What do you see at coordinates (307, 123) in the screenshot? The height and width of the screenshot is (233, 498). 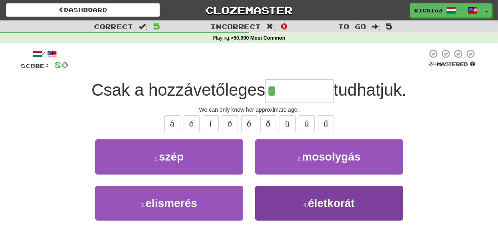 I see `button: ú` at bounding box center [307, 123].